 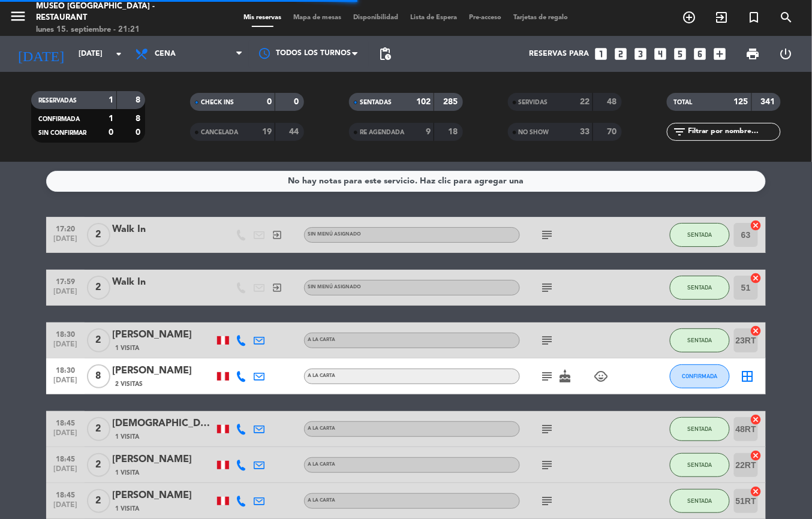 What do you see at coordinates (277, 288) in the screenshot?
I see `i: exit_to_app` at bounding box center [277, 288].